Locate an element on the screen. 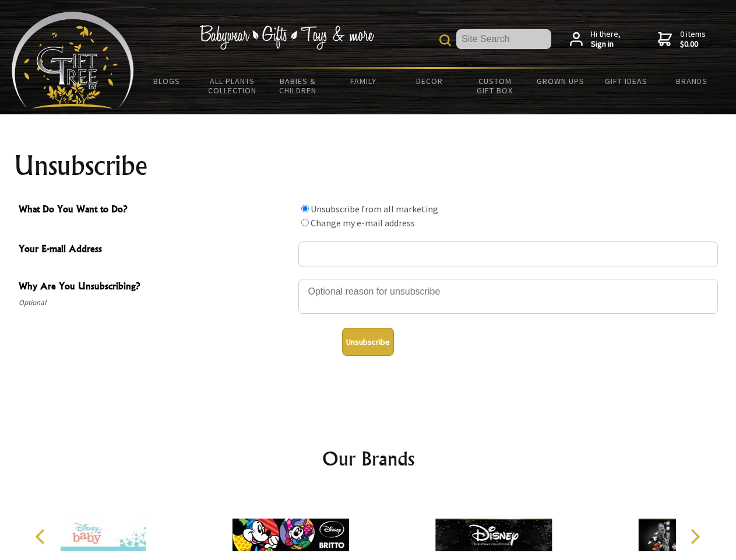 Image resolution: width=736 pixels, height=560 pixels. a: BLOGS is located at coordinates (167, 81).